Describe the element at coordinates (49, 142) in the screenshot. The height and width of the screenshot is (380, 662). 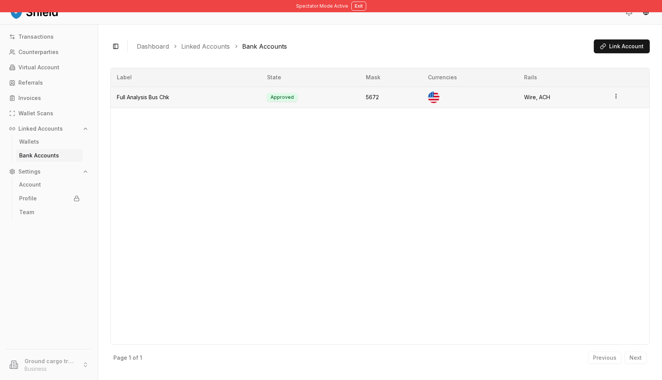
I see `a: Wallets` at that location.